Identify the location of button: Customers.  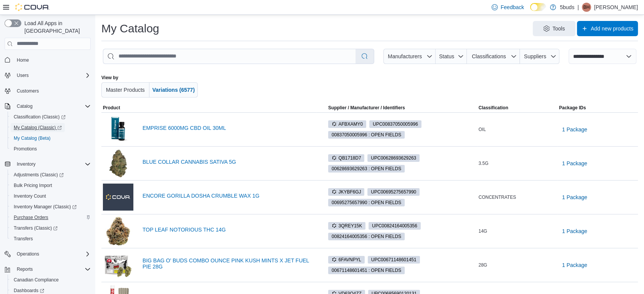
(47, 91).